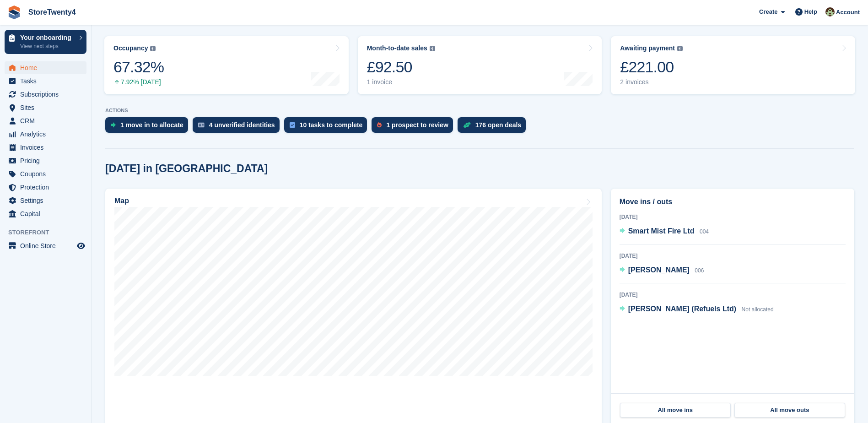 The image size is (868, 423). What do you see at coordinates (379, 125) in the screenshot?
I see `img: prospect-51fa495bee0391a8d652442698ab0144808aea92771e9ea1ae160a38d050c398.svg` at bounding box center [379, 125].